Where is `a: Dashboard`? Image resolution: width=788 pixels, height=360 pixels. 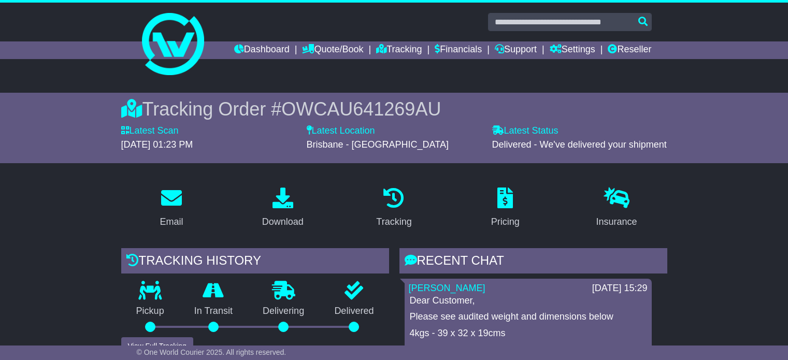 a: Dashboard is located at coordinates (262, 50).